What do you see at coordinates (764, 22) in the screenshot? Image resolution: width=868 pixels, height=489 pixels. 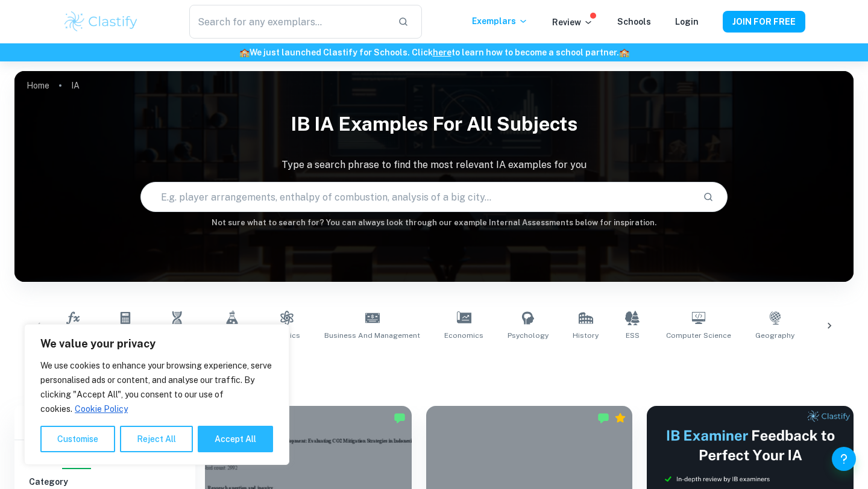 I see `button: JOIN FOR FREE` at bounding box center [764, 22].